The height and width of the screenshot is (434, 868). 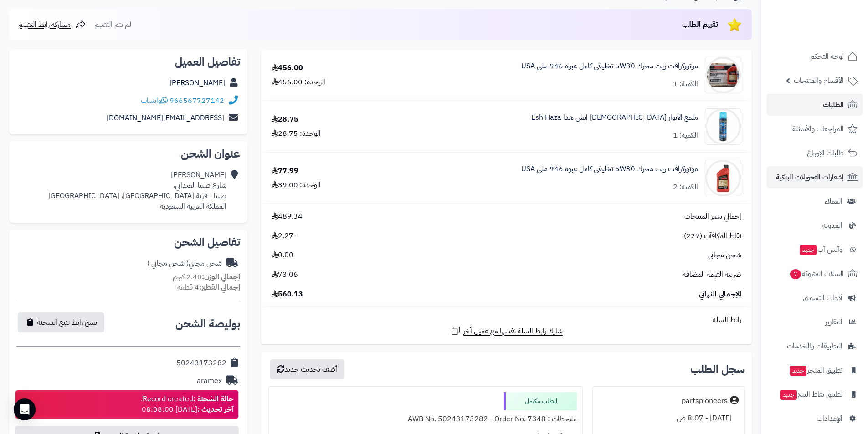 I want to click on span: المدونة, so click(x=832, y=225).